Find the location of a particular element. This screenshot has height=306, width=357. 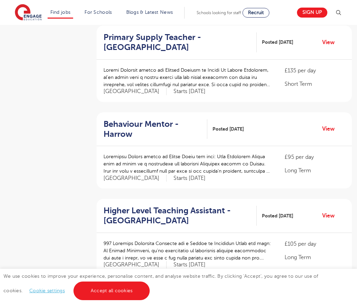

img: Engage Education is located at coordinates (28, 13).